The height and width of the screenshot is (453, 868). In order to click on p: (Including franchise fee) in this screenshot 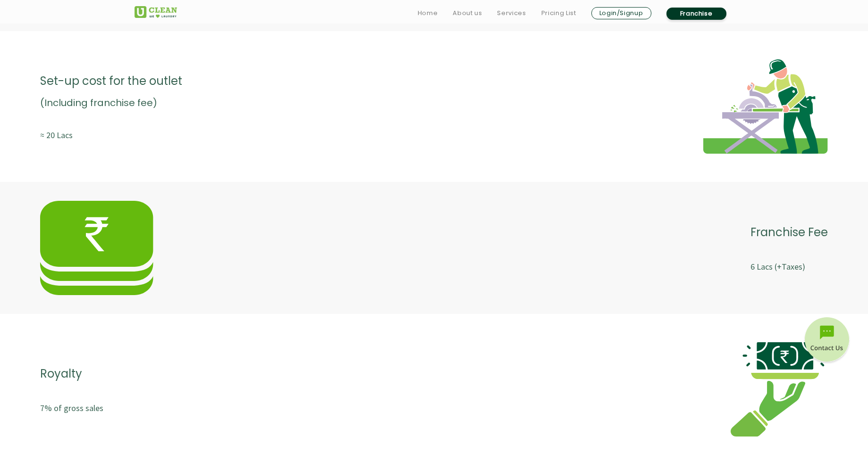, I will do `click(111, 103)`.